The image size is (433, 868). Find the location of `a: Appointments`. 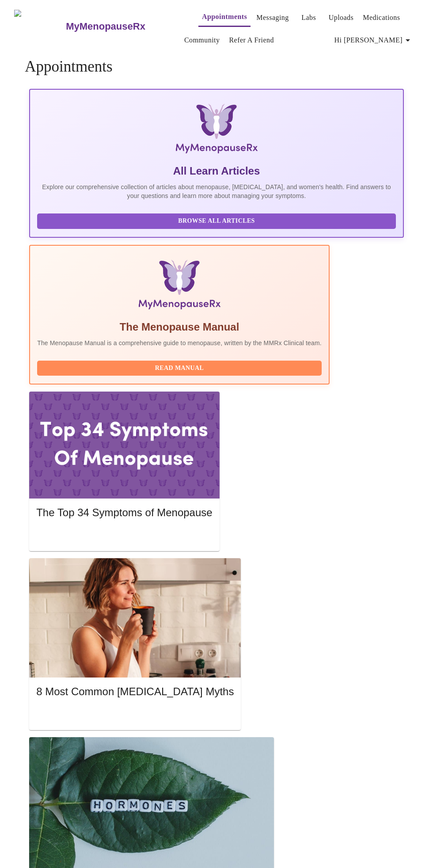

a: Appointments is located at coordinates (224, 17).